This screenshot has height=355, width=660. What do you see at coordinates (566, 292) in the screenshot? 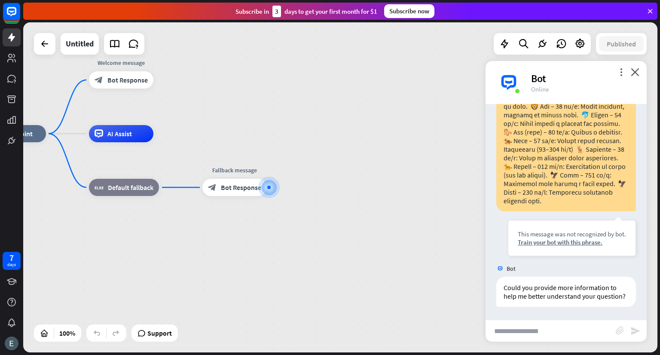
I see `div: Could you provide more information to help me better understand your question?` at bounding box center [566, 292].